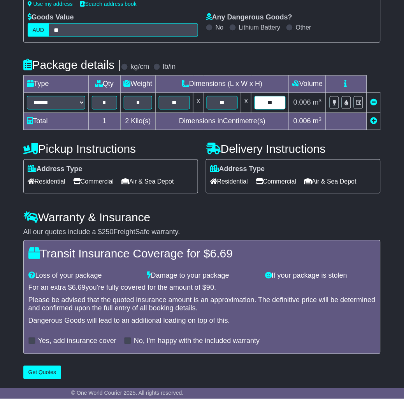 This screenshot has width=404, height=399. I want to click on div: All our quotes include a $ FreightSafe warranty., so click(202, 233).